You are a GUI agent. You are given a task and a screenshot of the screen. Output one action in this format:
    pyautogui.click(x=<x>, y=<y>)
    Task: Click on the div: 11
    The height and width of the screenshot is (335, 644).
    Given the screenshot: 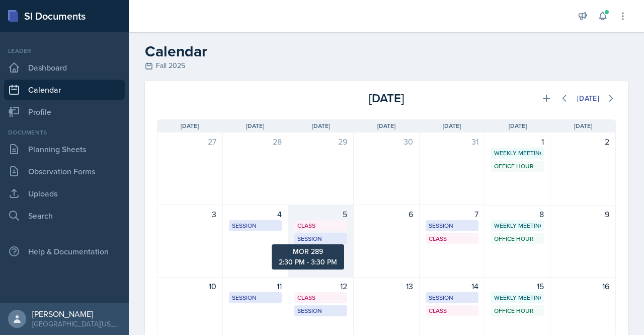 What is the action you would take?
    pyautogui.click(x=255, y=286)
    